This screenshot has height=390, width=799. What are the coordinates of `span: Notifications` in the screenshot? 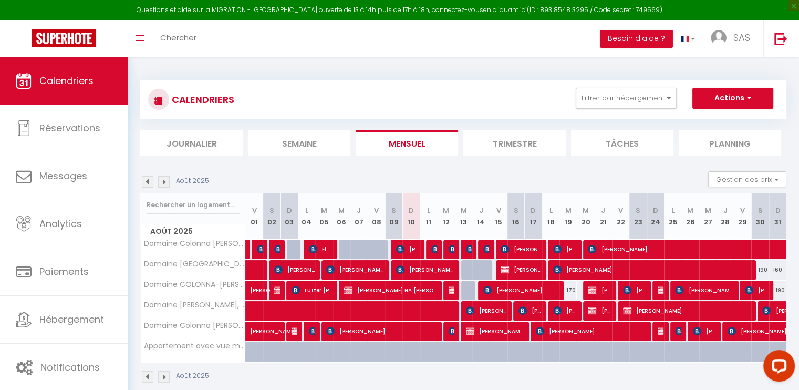 It's located at (70, 366).